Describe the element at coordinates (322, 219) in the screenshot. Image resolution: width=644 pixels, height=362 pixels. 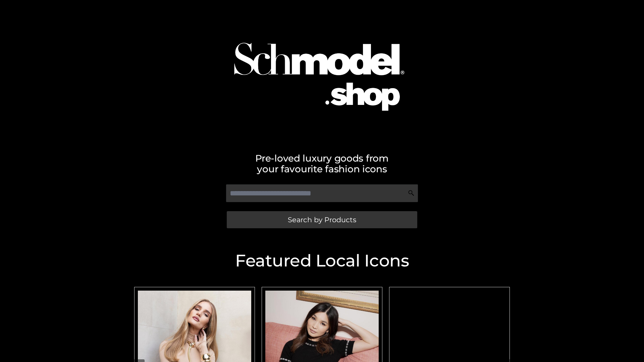
I see `span: Search by Products` at that location.